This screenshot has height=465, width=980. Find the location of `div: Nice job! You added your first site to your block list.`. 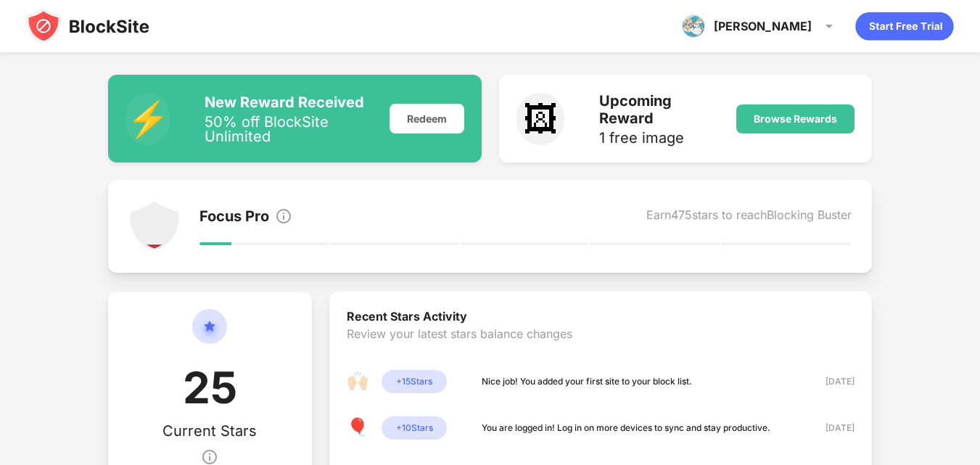

div: Nice job! You added your first site to your block list. is located at coordinates (587, 382).